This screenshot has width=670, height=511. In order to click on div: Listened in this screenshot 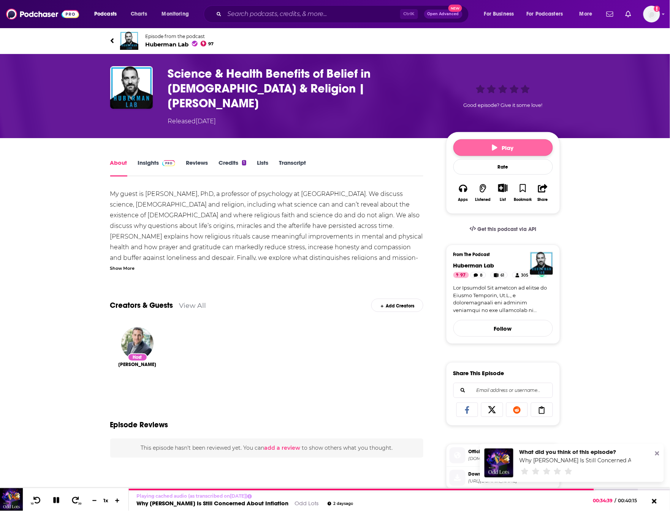, I will do `click(483, 200)`.